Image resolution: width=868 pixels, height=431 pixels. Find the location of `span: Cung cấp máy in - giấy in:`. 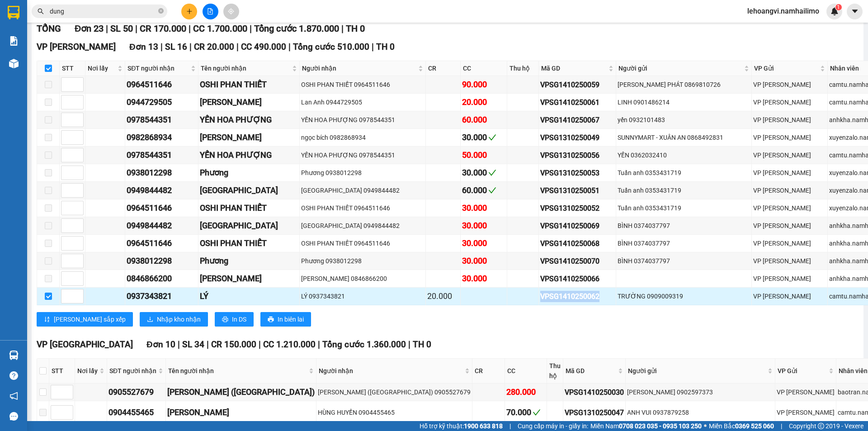

span: Cung cấp máy in - giấy in: is located at coordinates (553, 425).